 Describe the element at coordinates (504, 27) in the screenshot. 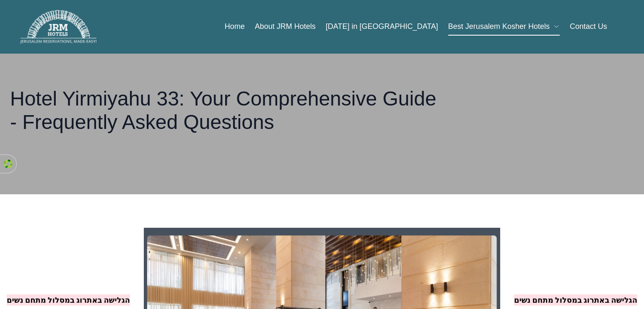

I see `button: Best Jerusalem Kosher Hotels` at that location.